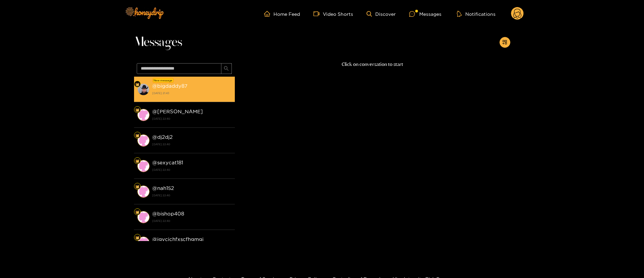 The height and width of the screenshot is (278, 644). I want to click on span: home, so click(269, 14).